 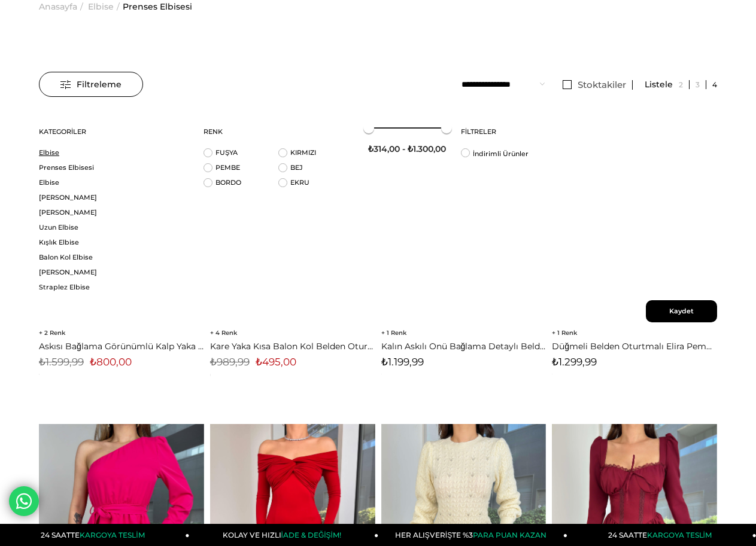 I want to click on a: Uzun Elbise, so click(x=114, y=227).